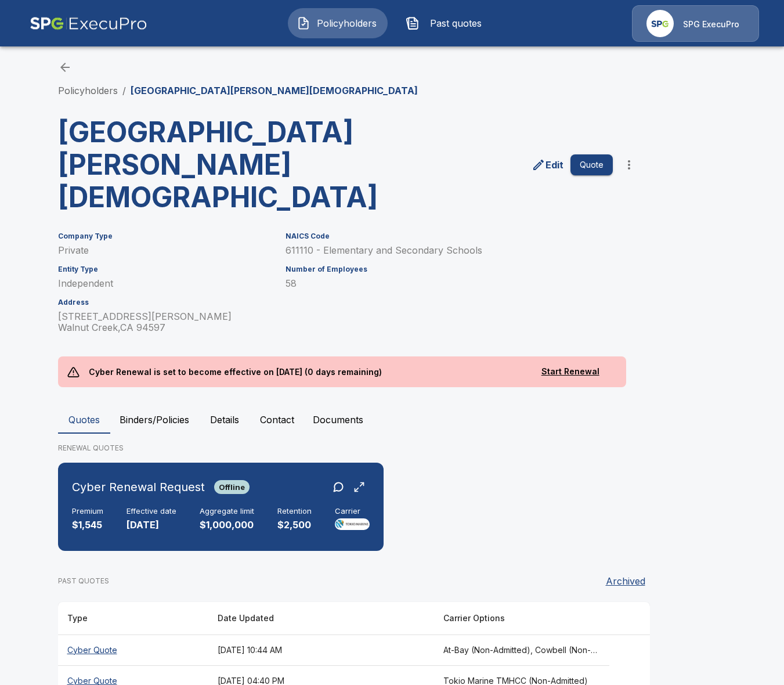 The image size is (784, 685). Describe the element at coordinates (449, 283) in the screenshot. I see `p: 58` at that location.